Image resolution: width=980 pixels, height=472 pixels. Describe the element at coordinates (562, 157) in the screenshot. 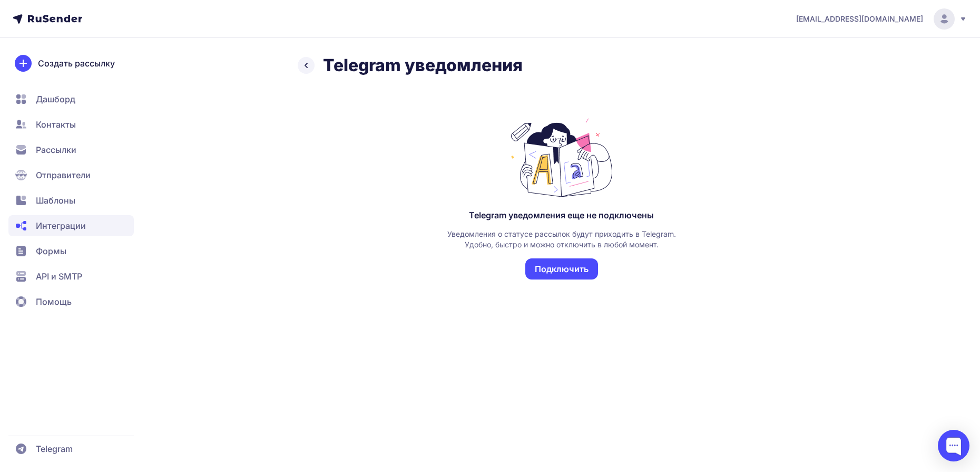

I see `img: Telegram уведомления` at that location.